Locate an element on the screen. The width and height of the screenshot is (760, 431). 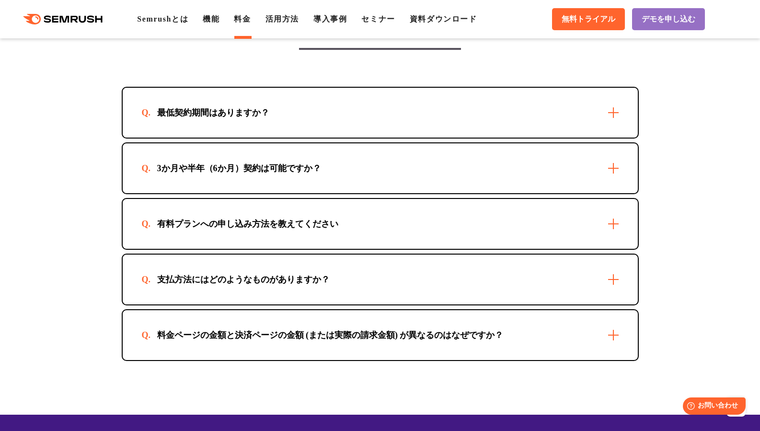
div: 支払方法にはどのようなものがありますか？ is located at coordinates (243, 279).